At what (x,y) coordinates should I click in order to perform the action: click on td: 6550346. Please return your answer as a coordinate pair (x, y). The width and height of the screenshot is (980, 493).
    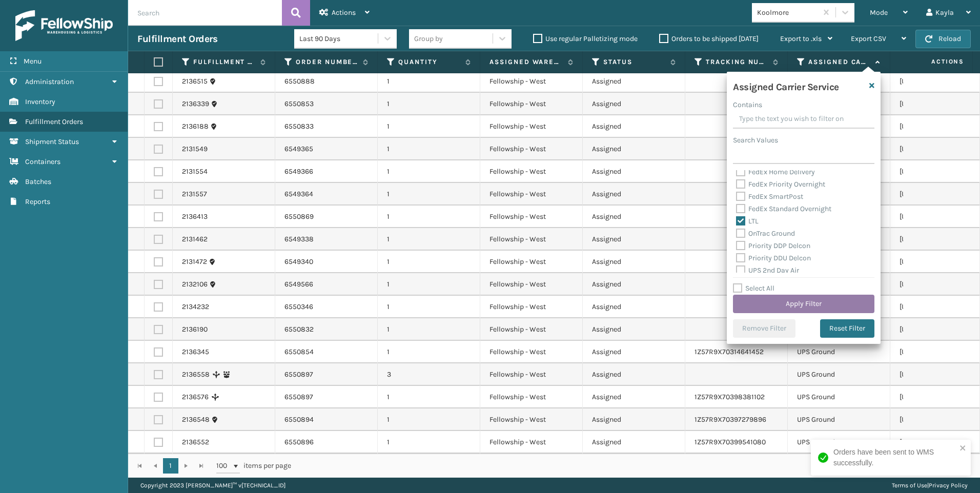
    Looking at the image, I should click on (327, 307).